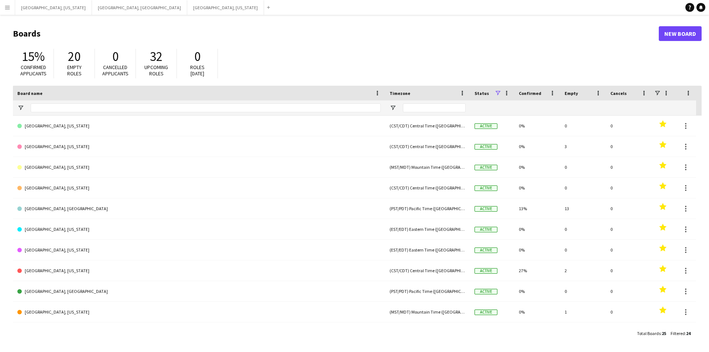  I want to click on span: 25, so click(664, 333).